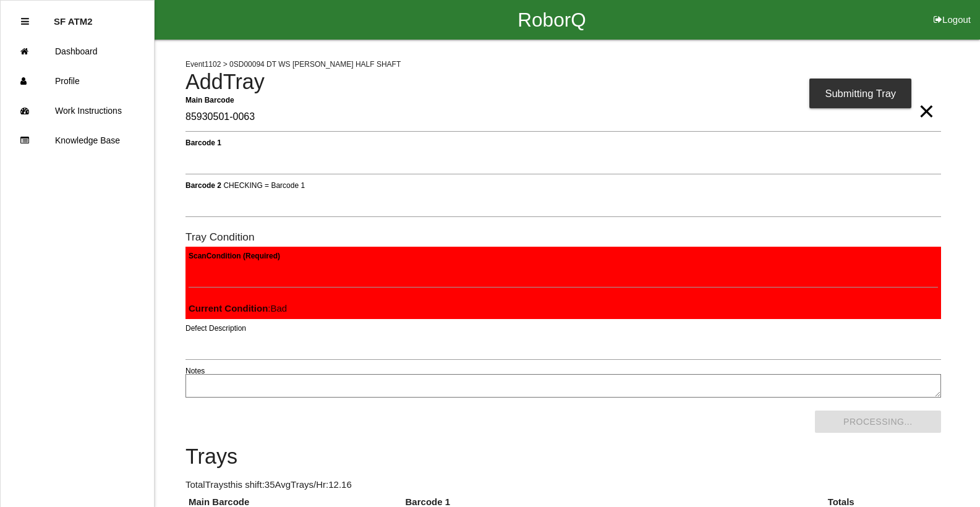 The width and height of the screenshot is (980, 507). What do you see at coordinates (264, 185) in the screenshot?
I see `span: CHECKING = Barcode 1` at bounding box center [264, 185].